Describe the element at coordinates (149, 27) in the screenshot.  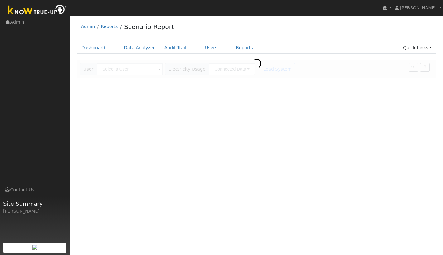
I see `a: Scenario Report` at that location.